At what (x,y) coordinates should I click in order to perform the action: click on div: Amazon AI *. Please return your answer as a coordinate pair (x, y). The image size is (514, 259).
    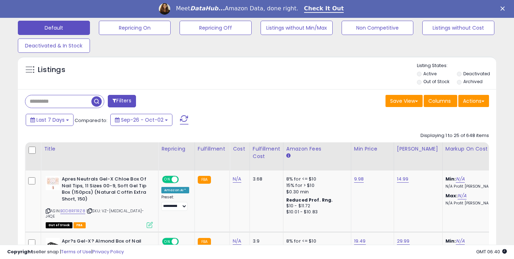
    Looking at the image, I should click on (175, 190).